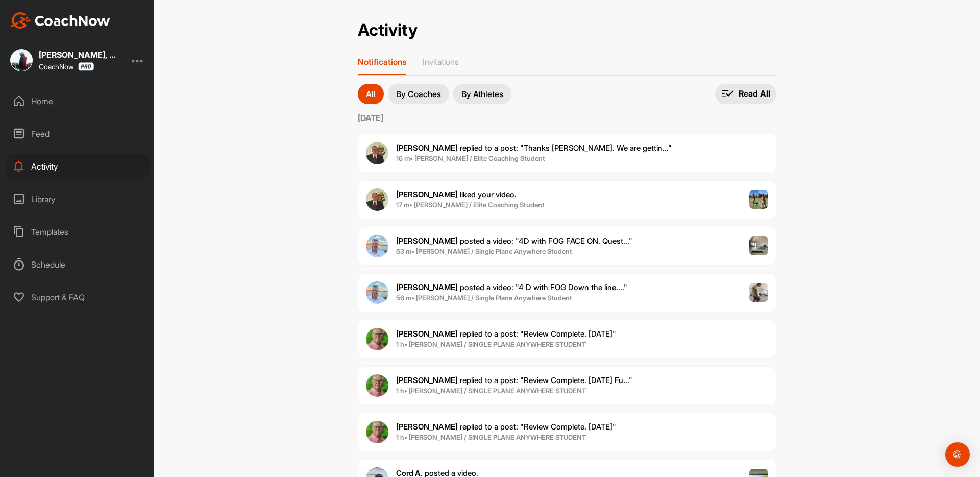  I want to click on button: All, so click(371, 94).